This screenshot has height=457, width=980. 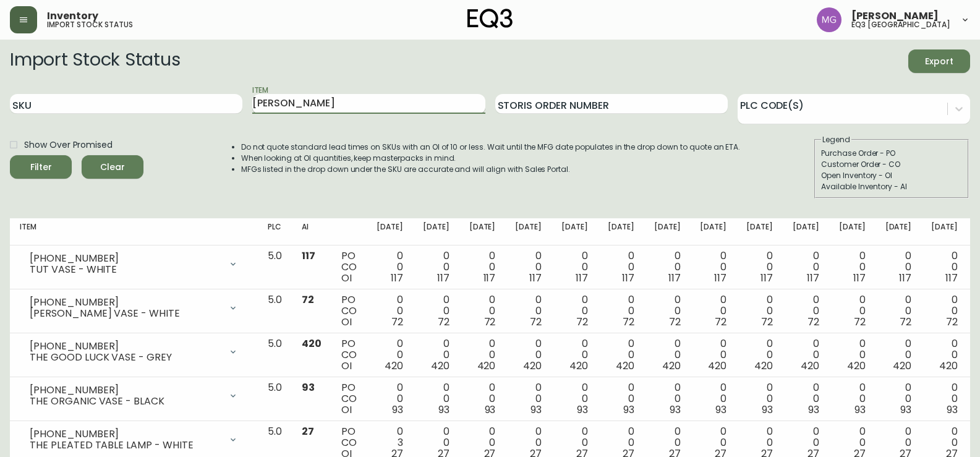 What do you see at coordinates (491, 147) in the screenshot?
I see `li: Do not quote standard lead times on SKUs with an OI of 10 or less. Wait until the MFG date popula...` at bounding box center [491, 147].